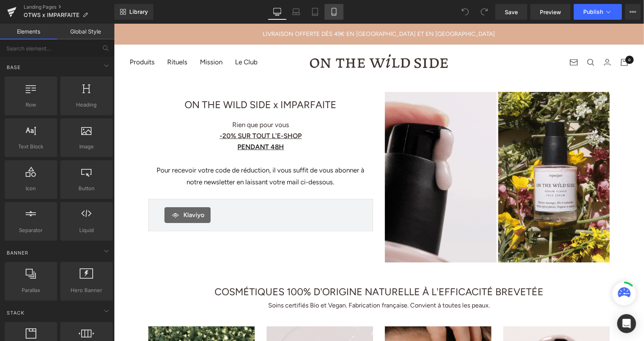 This screenshot has width=644, height=341. I want to click on span: Base, so click(13, 67).